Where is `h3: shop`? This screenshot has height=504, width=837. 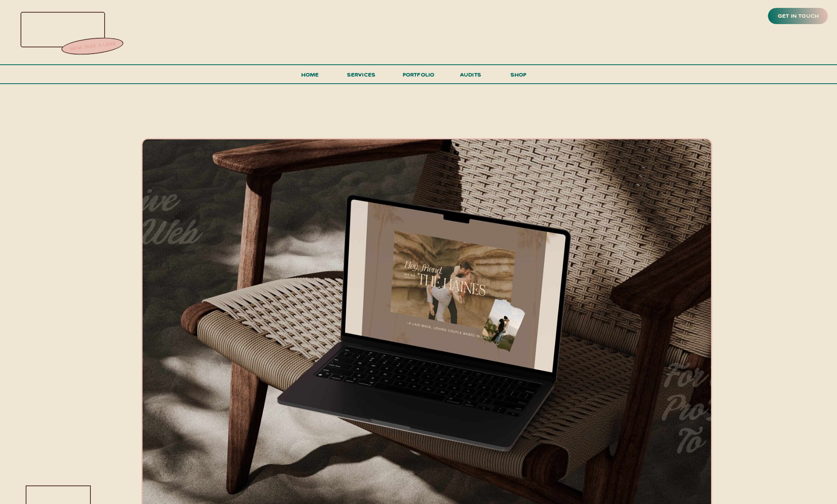
h3: shop is located at coordinates (518, 77).